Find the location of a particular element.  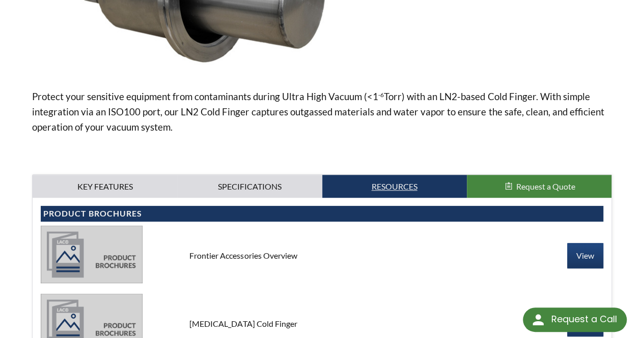

button: Request a Quote is located at coordinates (539, 187).